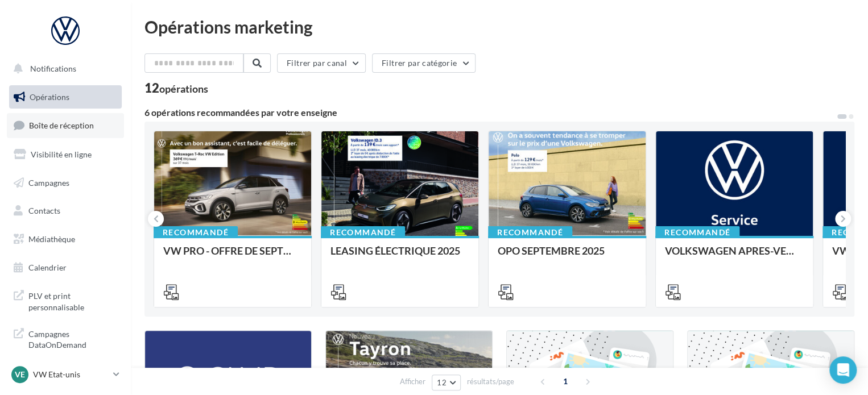 Image resolution: width=868 pixels, height=395 pixels. I want to click on p: VW Etat-unis, so click(71, 374).